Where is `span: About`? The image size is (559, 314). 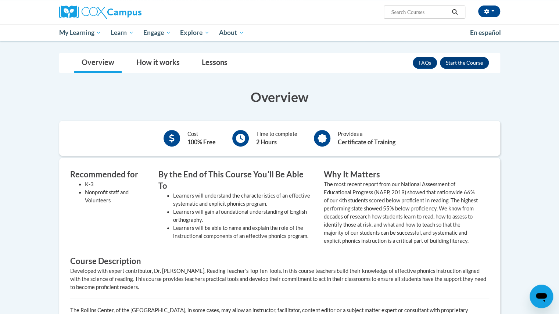 span: About is located at coordinates (231, 33).